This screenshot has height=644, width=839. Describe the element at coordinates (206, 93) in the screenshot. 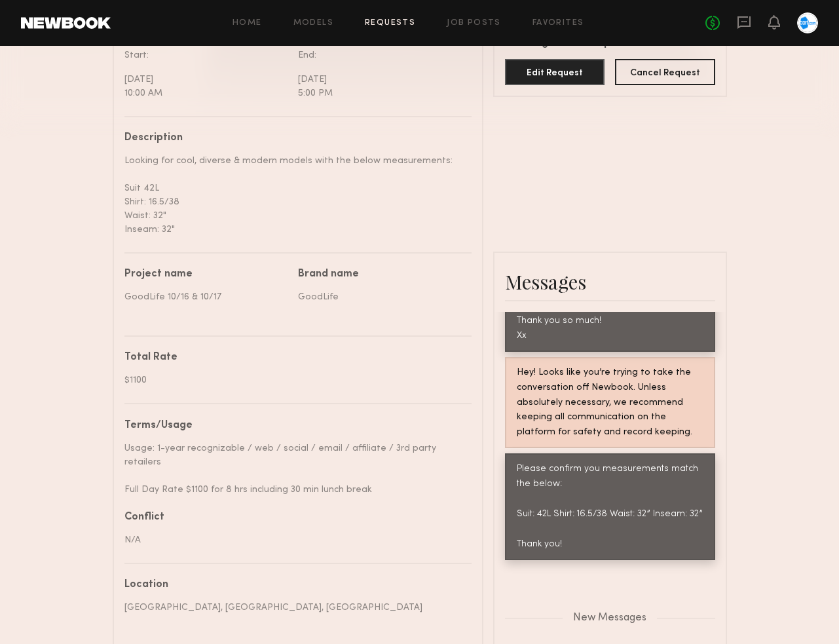

I see `div: 10:00 AM` at that location.